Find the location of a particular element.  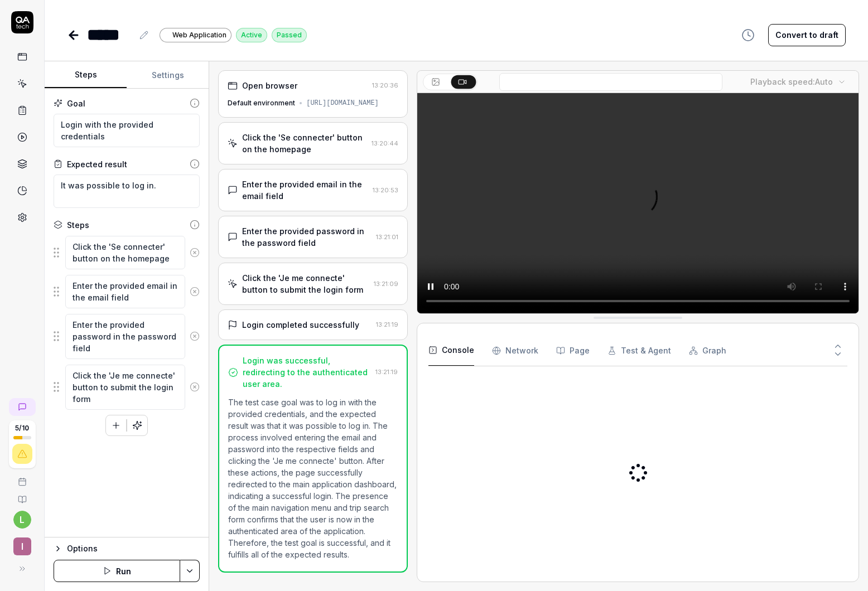

div: Enter the provided password in the password field is located at coordinates (307, 237).